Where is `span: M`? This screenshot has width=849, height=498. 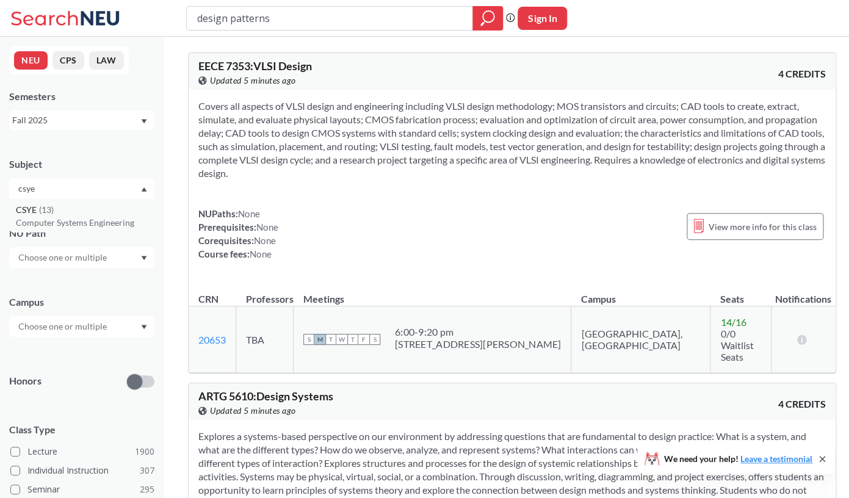
span: M is located at coordinates (320, 339).